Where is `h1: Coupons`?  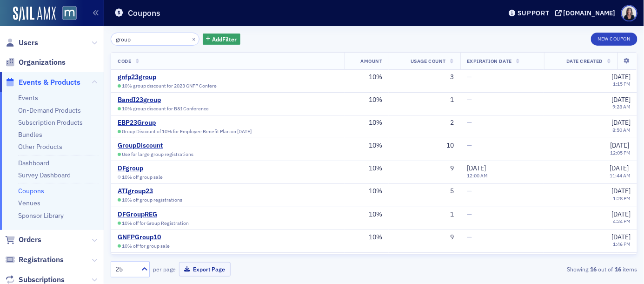
h1: Coupons is located at coordinates (144, 13).